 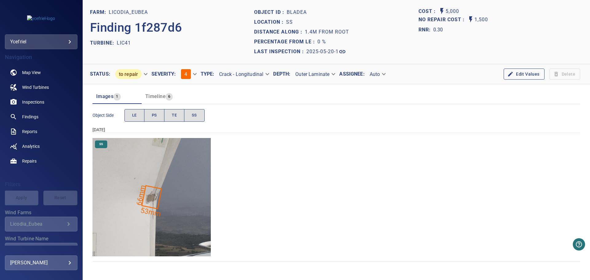 What do you see at coordinates (327, 32) in the screenshot?
I see `p: 1.4m from root` at bounding box center [327, 32].